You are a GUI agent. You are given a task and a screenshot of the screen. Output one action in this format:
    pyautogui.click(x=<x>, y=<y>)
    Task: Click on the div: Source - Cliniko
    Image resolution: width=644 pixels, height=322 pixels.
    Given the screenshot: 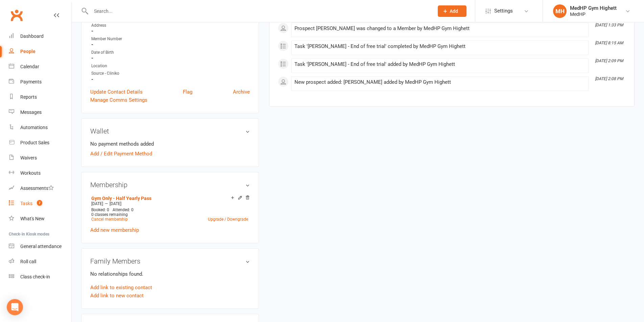 What is the action you would take?
    pyautogui.click(x=170, y=73)
    